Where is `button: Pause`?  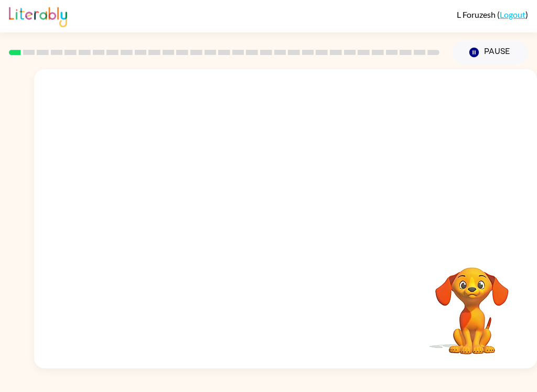 button: Pause is located at coordinates (490, 53).